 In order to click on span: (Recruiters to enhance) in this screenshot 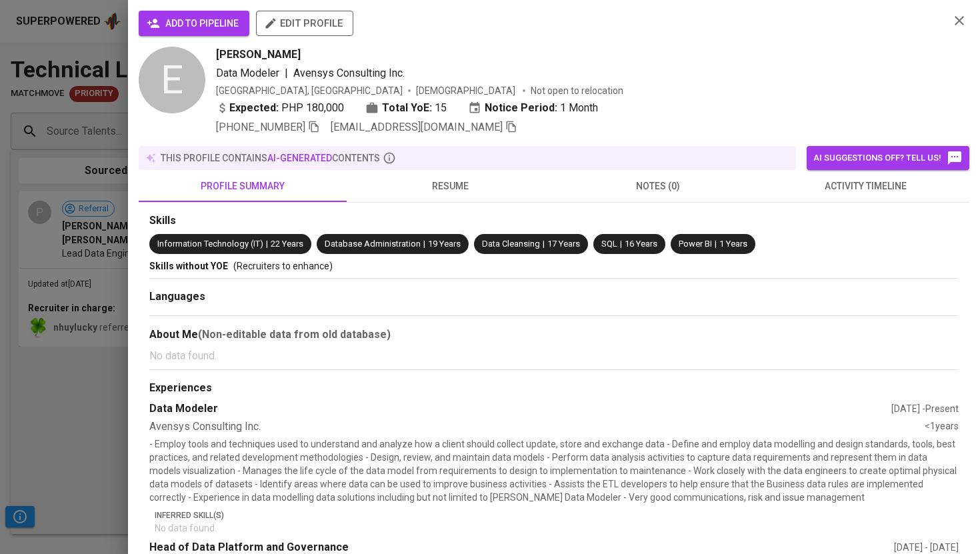, I will do `click(282, 266)`.